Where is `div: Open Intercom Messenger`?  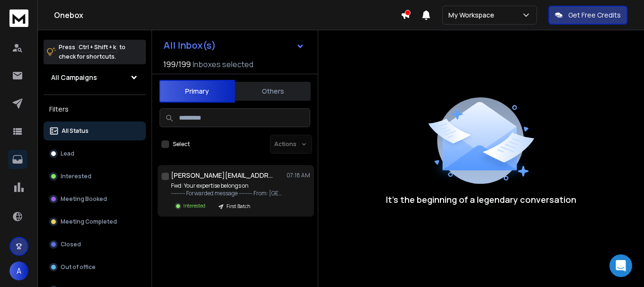
div: Open Intercom Messenger is located at coordinates (621, 266).